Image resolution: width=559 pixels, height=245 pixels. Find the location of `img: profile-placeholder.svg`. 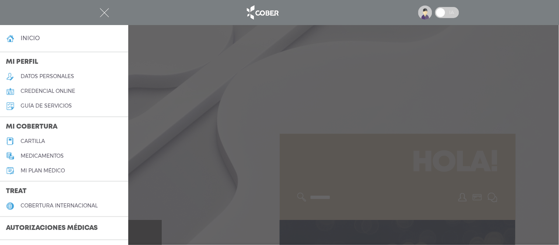

img: profile-placeholder.svg is located at coordinates (425, 13).